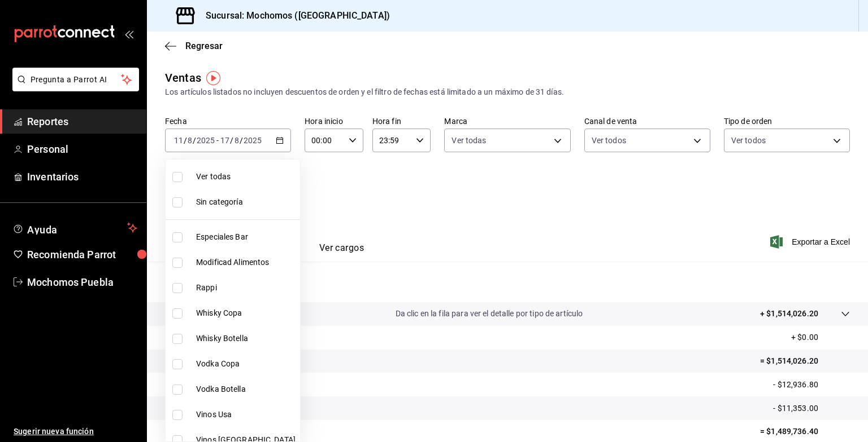  I want to click on img: Tooltip marker, so click(213, 78).